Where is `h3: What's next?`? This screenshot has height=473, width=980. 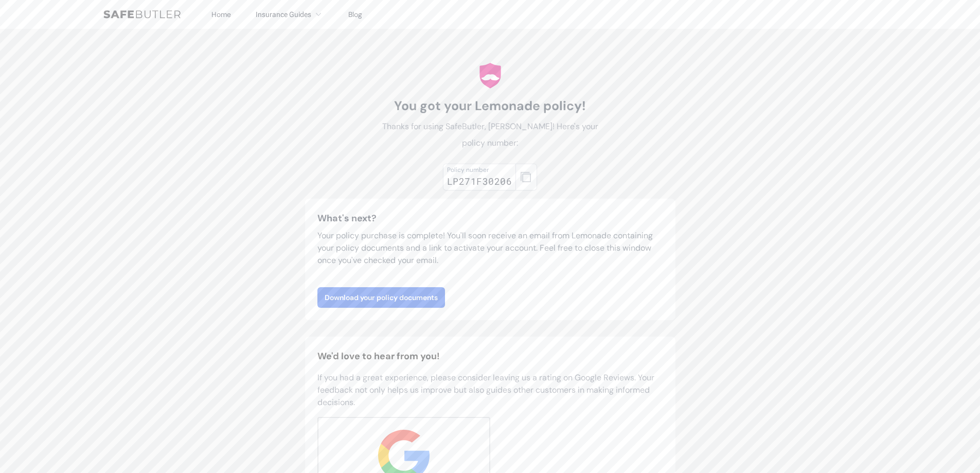
h3: What's next? is located at coordinates (490, 218).